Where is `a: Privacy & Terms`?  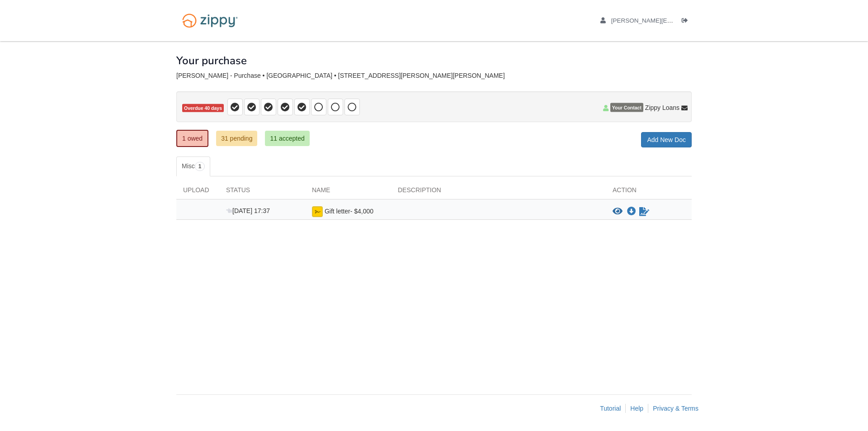 a: Privacy & Terms is located at coordinates (676, 409).